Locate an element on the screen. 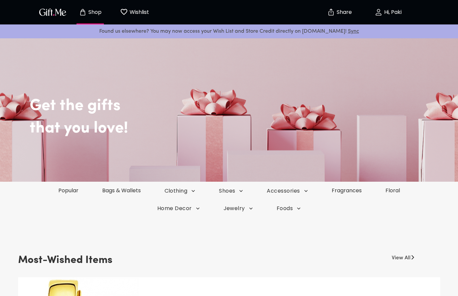 The width and height of the screenshot is (458, 296). a: Floral is located at coordinates (393, 190).